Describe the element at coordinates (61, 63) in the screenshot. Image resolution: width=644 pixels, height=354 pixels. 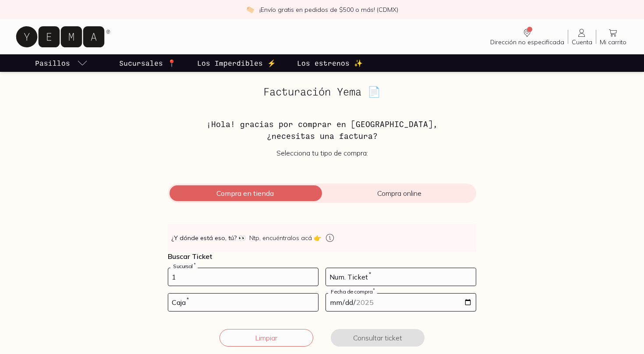
I see `a: pasillo-todos-link` at that location.